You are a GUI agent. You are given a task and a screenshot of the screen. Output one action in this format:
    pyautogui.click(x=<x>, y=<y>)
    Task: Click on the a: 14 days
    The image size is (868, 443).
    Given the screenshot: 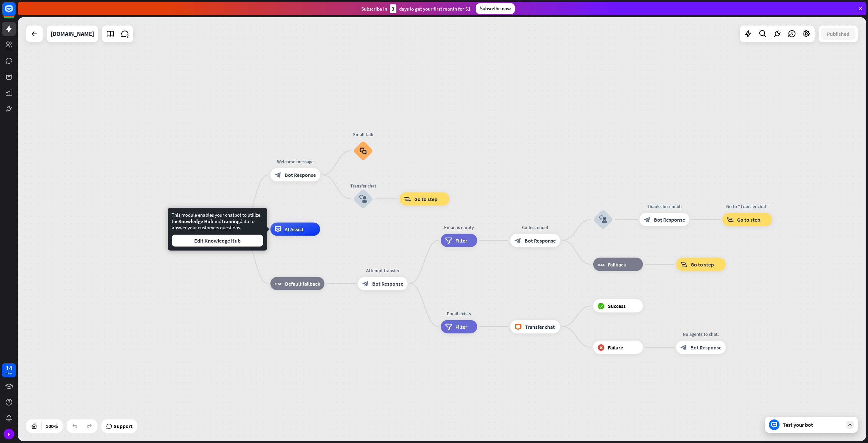 What is the action you would take?
    pyautogui.click(x=8, y=370)
    